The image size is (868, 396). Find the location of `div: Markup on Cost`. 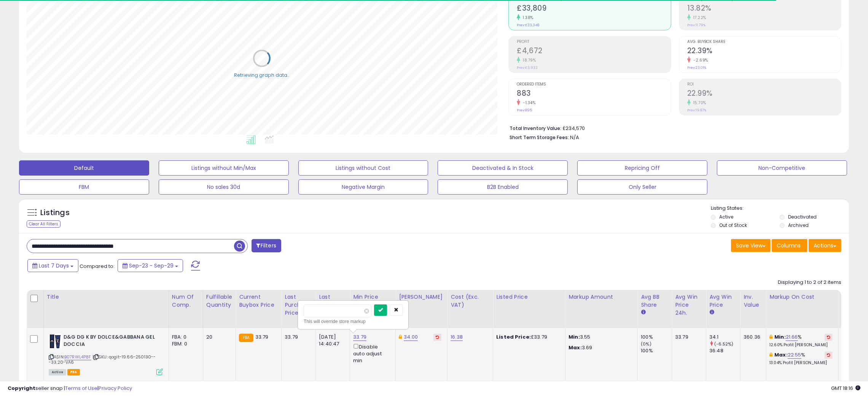

div: Markup on Cost is located at coordinates (802, 297).